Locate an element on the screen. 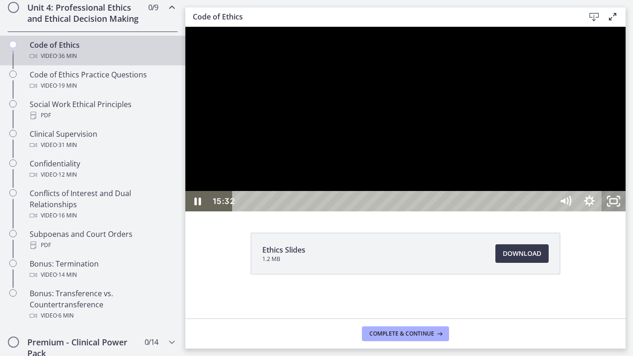 The width and height of the screenshot is (633, 356). button: Complete & continue is located at coordinates (405, 333).